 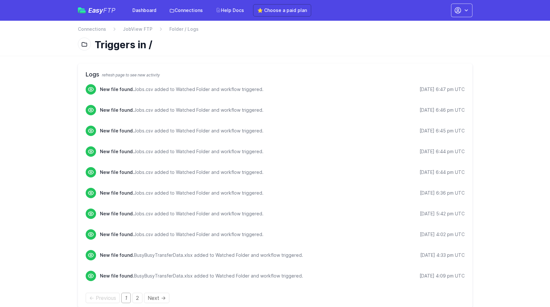 What do you see at coordinates (138, 29) in the screenshot?
I see `a: JobView FTP` at bounding box center [138, 29].